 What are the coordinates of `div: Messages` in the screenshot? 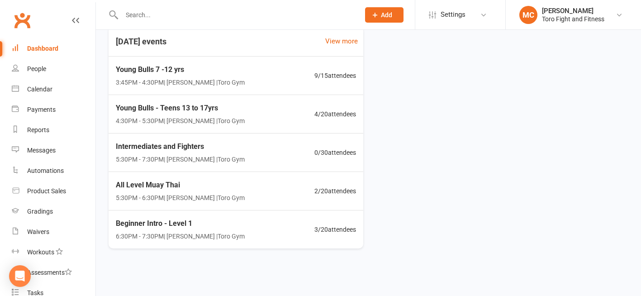 It's located at (41, 150).